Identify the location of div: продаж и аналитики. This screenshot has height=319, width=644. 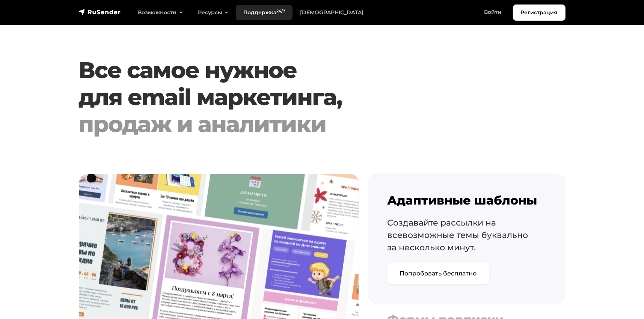
(302, 124).